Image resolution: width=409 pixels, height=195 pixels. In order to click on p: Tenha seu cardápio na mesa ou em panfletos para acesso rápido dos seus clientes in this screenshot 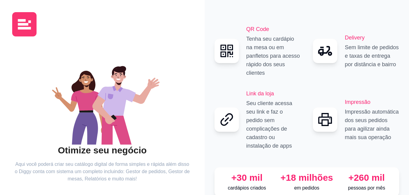, I will do `click(273, 56)`.